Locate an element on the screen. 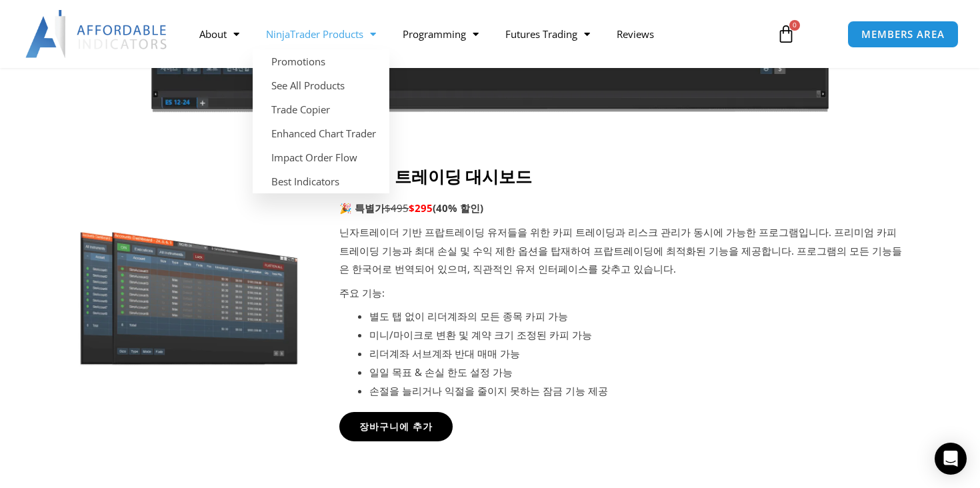 Image resolution: width=980 pixels, height=488 pixels. a: Reviews is located at coordinates (635, 34).